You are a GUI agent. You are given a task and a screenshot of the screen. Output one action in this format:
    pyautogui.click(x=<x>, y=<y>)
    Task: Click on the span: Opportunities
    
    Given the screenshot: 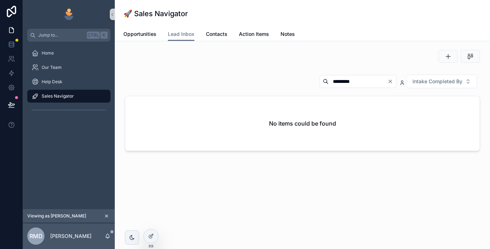 What is the action you would take?
    pyautogui.click(x=140, y=34)
    